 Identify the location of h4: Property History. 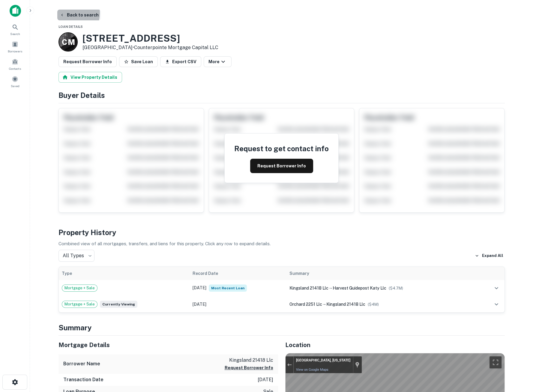
(282, 232).